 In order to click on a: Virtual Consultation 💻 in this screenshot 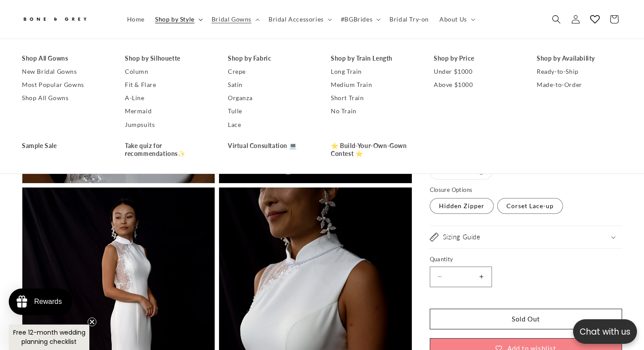, I will do `click(270, 146)`.